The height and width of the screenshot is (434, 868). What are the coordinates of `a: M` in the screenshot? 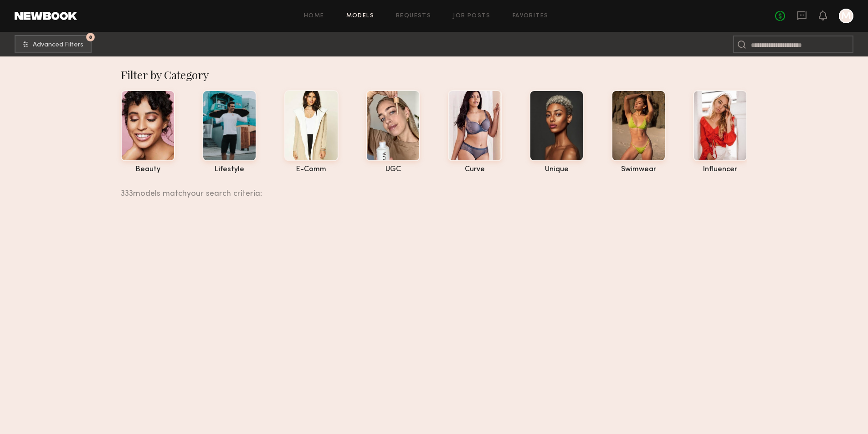 It's located at (846, 16).